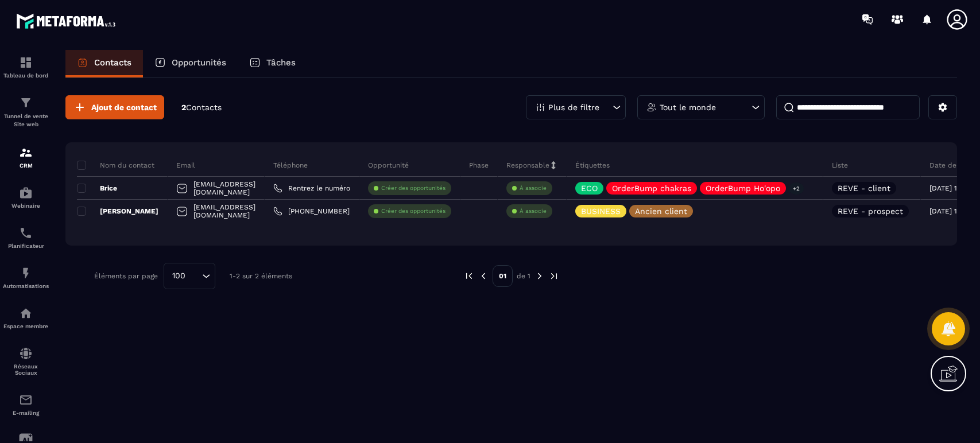  What do you see at coordinates (26, 238) in the screenshot?
I see `a: schedulerschedulerPlanificateur` at bounding box center [26, 238].